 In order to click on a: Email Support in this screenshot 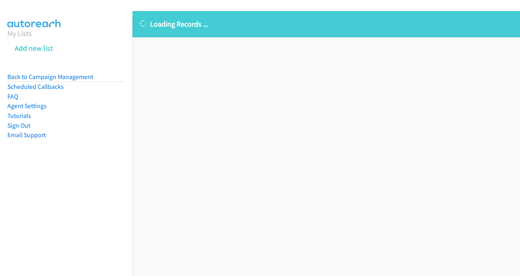, I will do `click(27, 135)`.